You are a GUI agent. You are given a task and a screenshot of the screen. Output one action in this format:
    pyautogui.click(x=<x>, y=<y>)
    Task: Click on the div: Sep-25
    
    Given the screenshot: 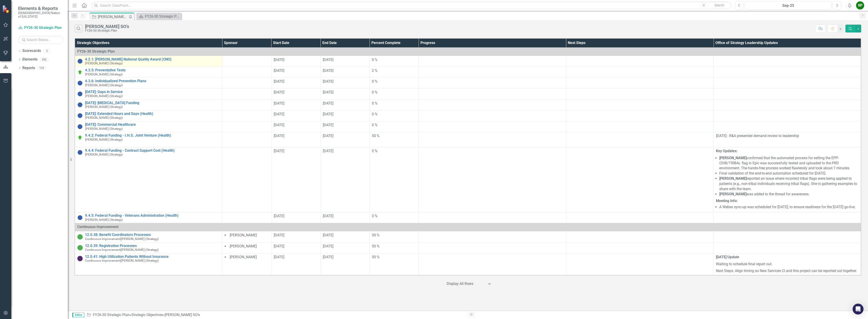 What is the action you would take?
    pyautogui.click(x=788, y=6)
    